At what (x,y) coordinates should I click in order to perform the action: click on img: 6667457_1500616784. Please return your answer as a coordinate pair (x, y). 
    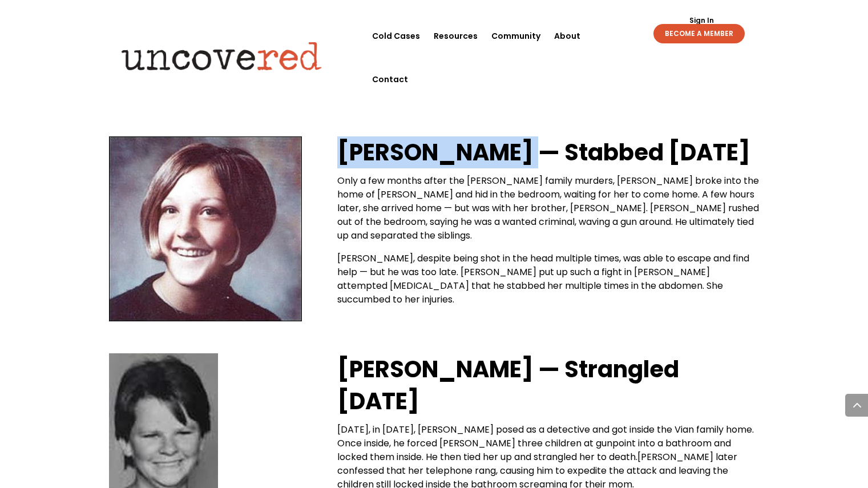
    Looking at the image, I should click on (206, 229).